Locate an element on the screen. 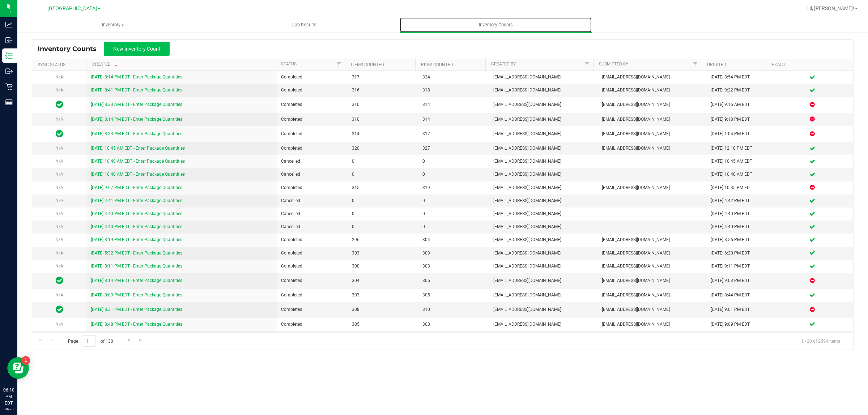  inline-svg: Reports is located at coordinates (9, 102).